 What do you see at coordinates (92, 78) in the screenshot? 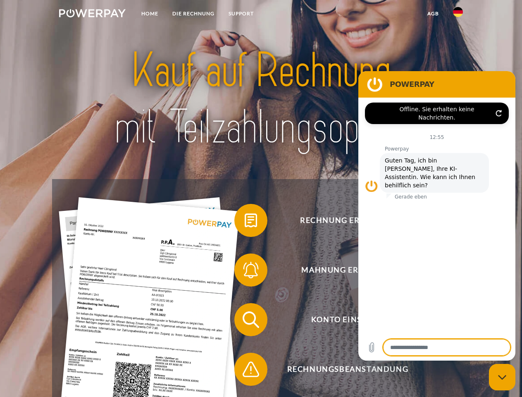
I see `p: Powerpay` at bounding box center [92, 78].